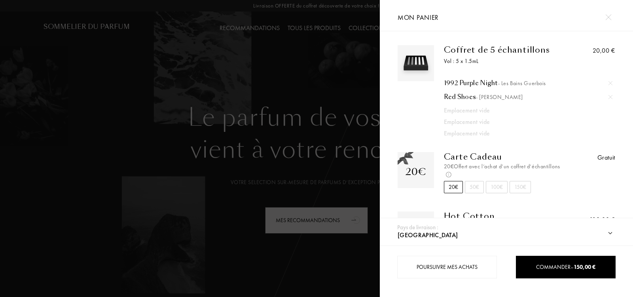 The width and height of the screenshot is (633, 297). I want to click on img: info_voucher.png, so click(449, 175).